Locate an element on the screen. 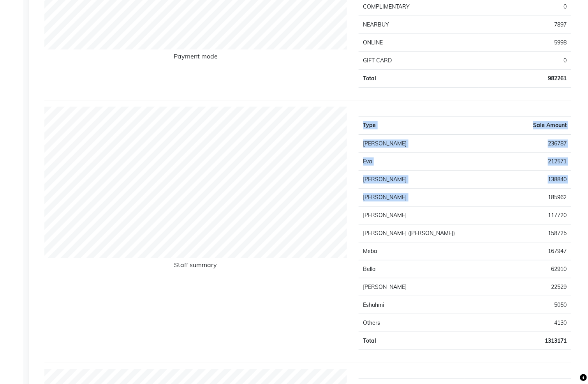 Image resolution: width=588 pixels, height=384 pixels. h6: Staff summary is located at coordinates (196, 267).